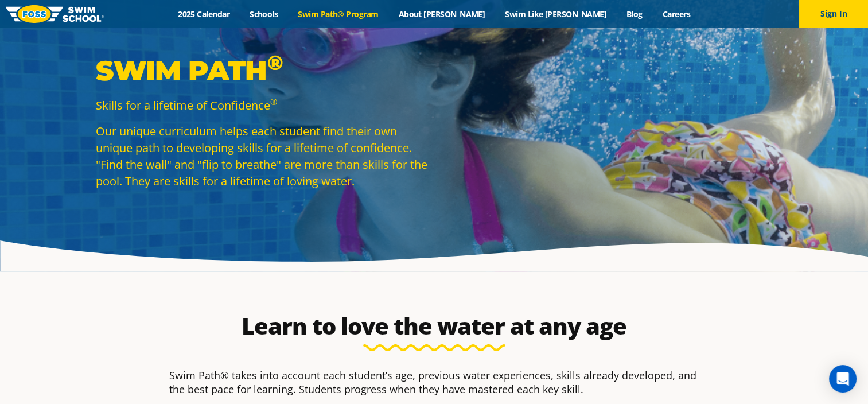  I want to click on p: Swim Path, so click(262, 71).